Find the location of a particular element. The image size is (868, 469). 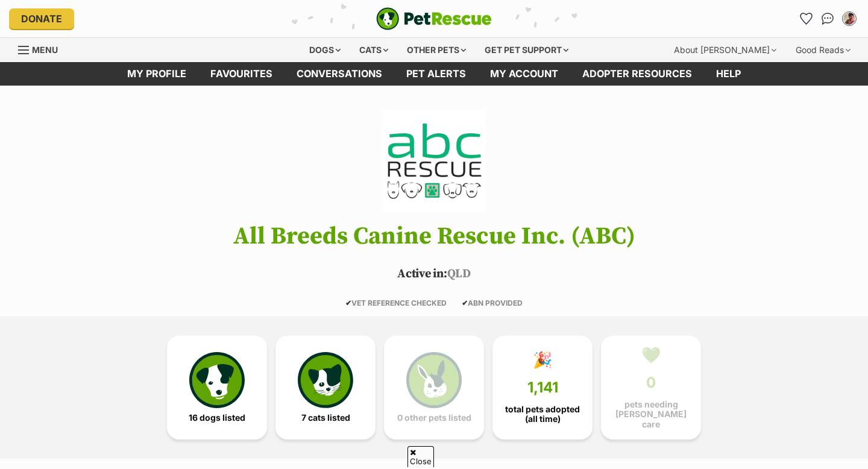

a: Menu is located at coordinates (42, 49).